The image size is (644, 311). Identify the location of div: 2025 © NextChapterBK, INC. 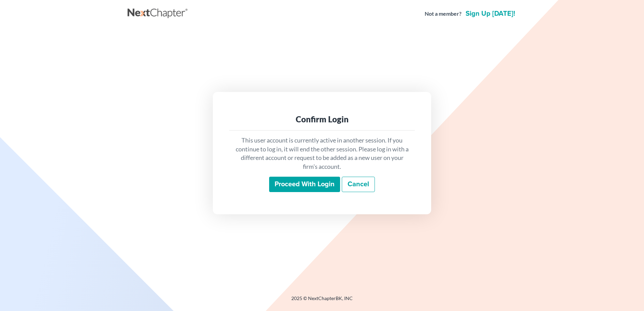
(322, 301).